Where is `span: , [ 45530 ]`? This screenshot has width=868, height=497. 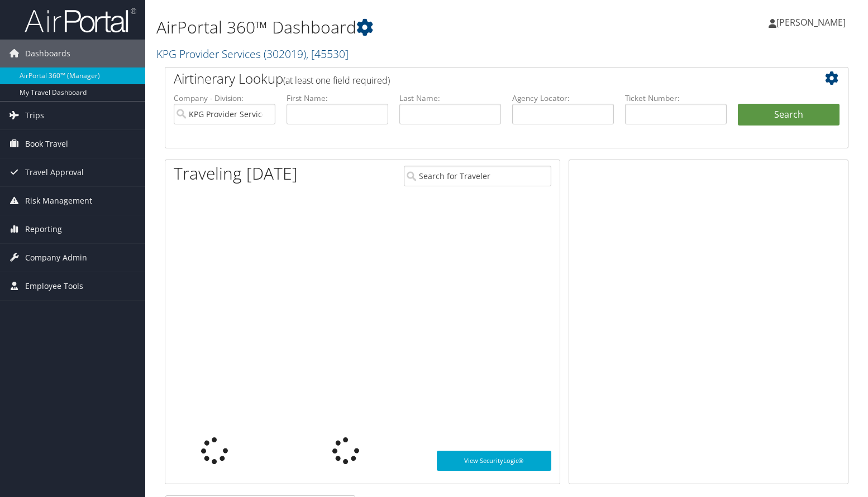
span: , [ 45530 ] is located at coordinates (327, 53).